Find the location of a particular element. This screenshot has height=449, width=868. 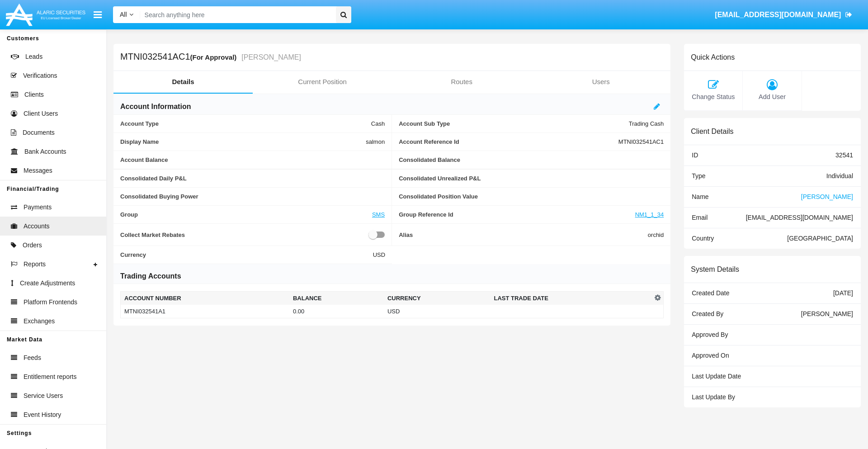

span: Cash is located at coordinates (378, 123).